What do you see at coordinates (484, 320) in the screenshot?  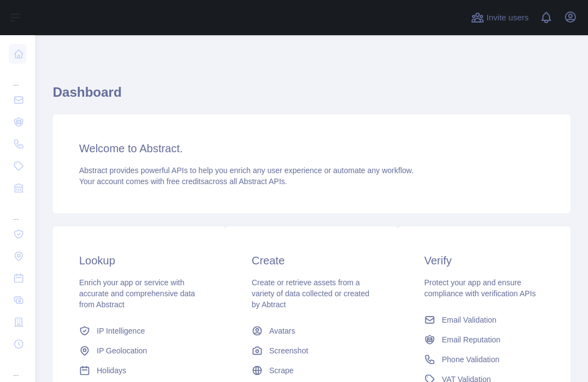 I see `a: Email Validation` at bounding box center [484, 320].